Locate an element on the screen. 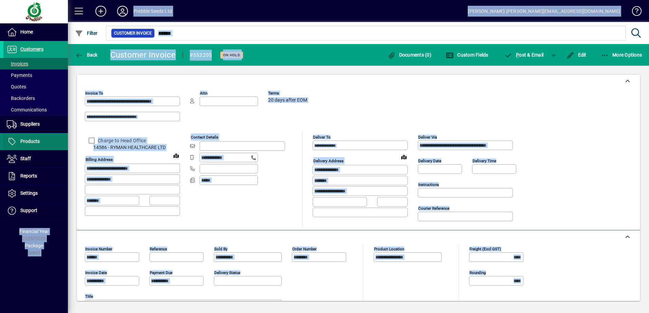 This screenshot has width=649, height=313. span: Invoices is located at coordinates (17, 64).